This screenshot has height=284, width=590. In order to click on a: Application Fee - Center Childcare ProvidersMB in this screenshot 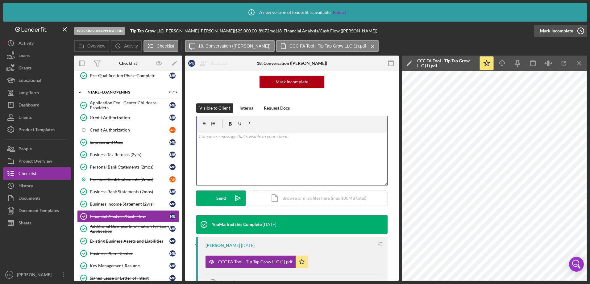, I will do `click(128, 105)`.